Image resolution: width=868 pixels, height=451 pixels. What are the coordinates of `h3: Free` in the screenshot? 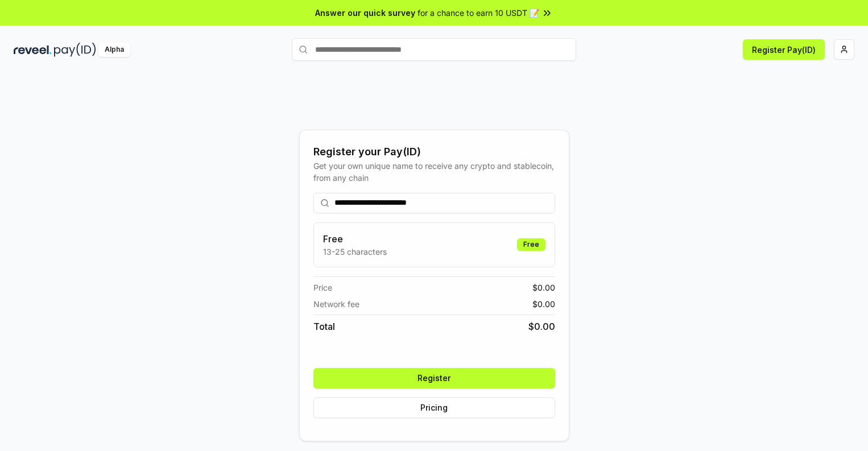 It's located at (355, 239).